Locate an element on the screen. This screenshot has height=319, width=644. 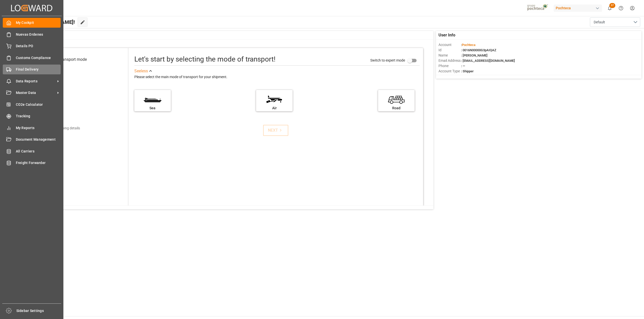
button: NEXT is located at coordinates (276, 130).